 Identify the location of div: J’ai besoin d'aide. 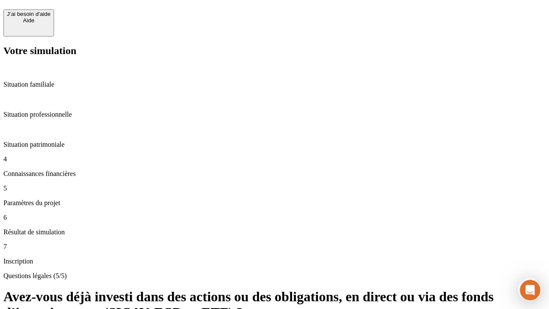
(29, 14).